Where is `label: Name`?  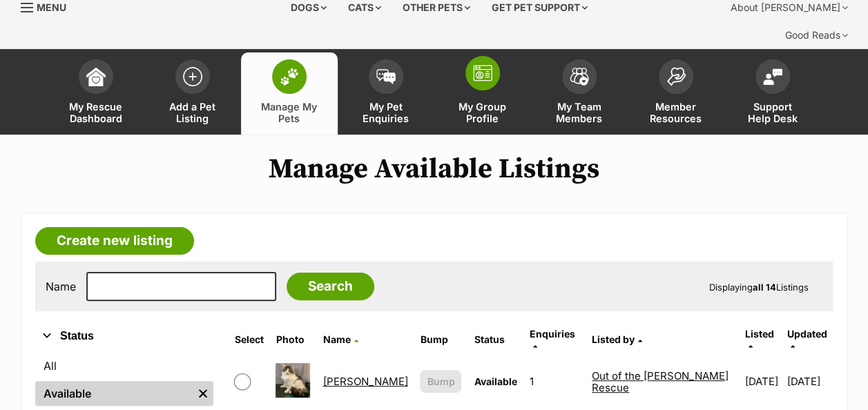
label: Name is located at coordinates (61, 287).